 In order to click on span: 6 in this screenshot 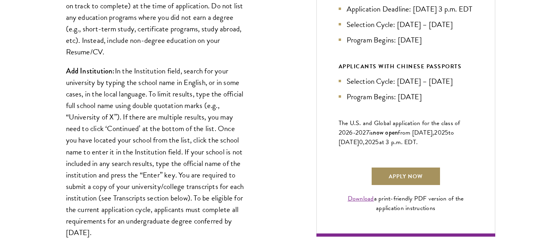, I will do `click(351, 133)`.